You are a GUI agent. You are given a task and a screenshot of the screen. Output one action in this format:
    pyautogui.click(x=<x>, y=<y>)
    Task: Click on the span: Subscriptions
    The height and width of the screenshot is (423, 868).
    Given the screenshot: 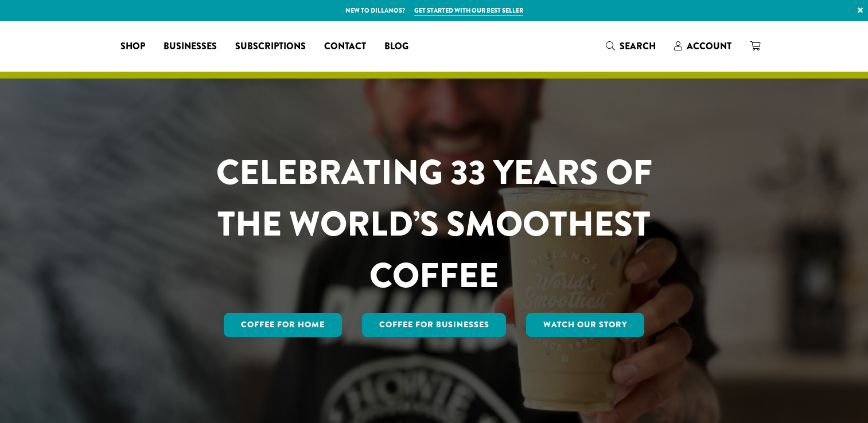 What is the action you would take?
    pyautogui.click(x=270, y=47)
    